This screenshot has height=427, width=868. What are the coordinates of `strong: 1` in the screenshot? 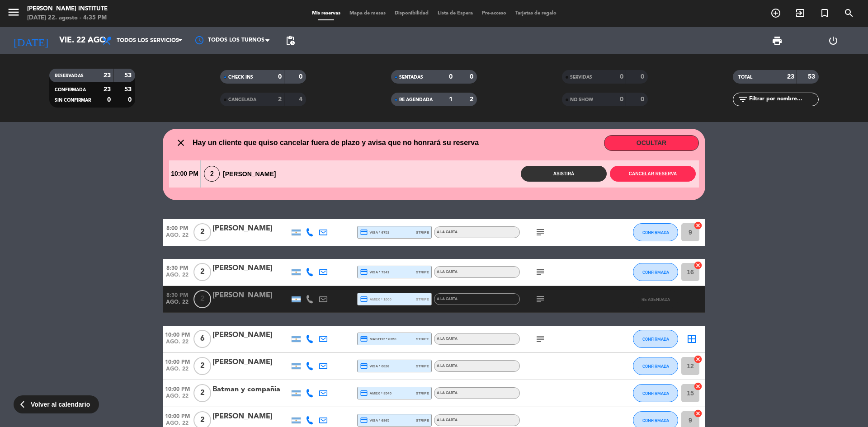 It's located at (450, 99).